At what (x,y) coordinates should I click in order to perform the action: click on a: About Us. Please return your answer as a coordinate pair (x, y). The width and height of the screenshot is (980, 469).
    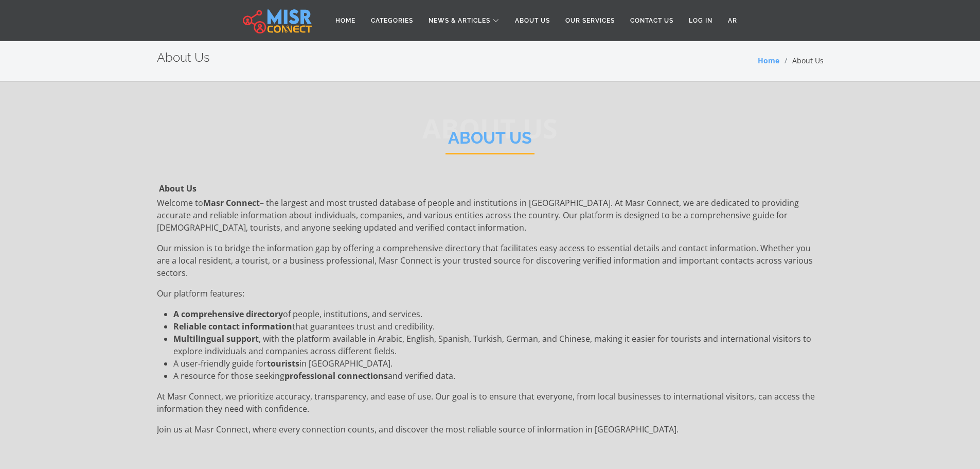
    Looking at the image, I should click on (533, 21).